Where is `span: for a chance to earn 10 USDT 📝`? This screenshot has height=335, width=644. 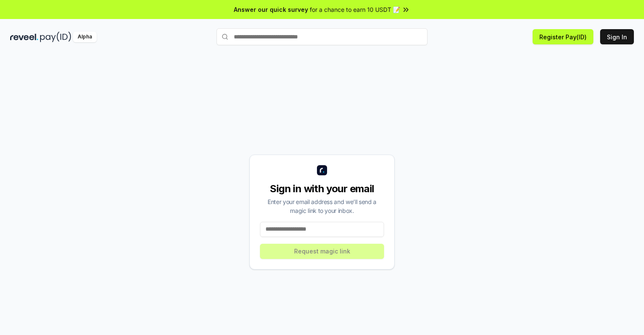 span: for a chance to earn 10 USDT 📝 is located at coordinates (355, 9).